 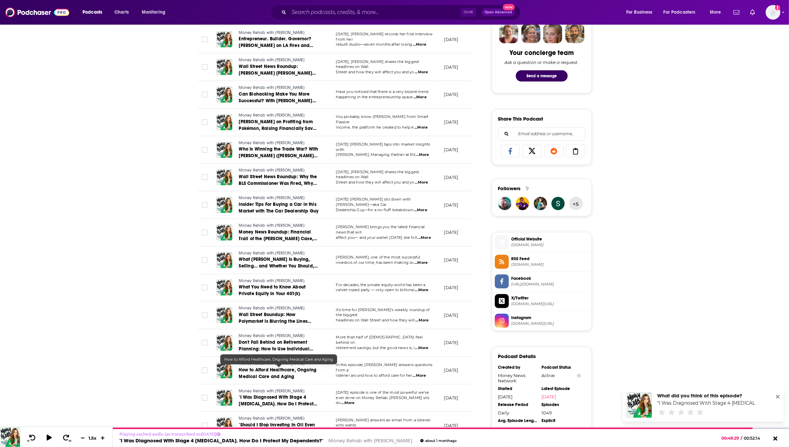 What do you see at coordinates (278, 324) in the screenshot?
I see `span: Wall Street Roundup: How Polymarket Is Blurring the Lines Between Investing and Gambling—and Why ...` at bounding box center [278, 324].